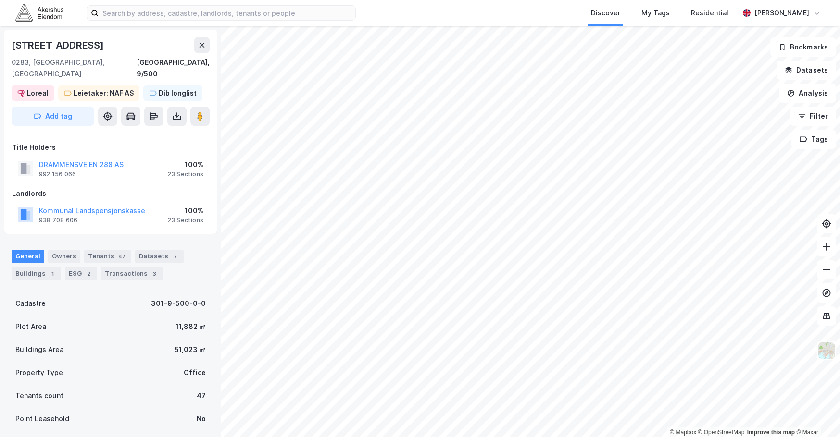 The image size is (840, 437). I want to click on button: Filter, so click(813, 116).